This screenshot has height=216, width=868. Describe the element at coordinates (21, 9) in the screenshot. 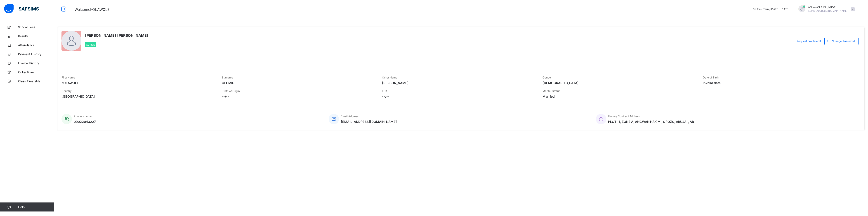

I see `img: safsims` at that location.